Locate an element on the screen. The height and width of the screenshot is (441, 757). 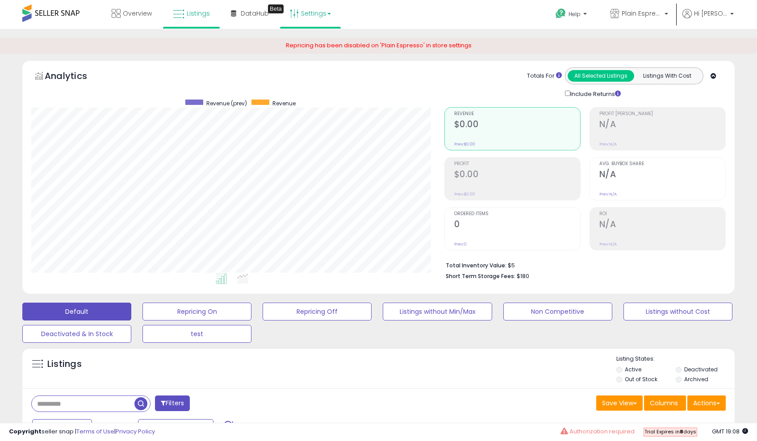
span: Help is located at coordinates (574, 14).